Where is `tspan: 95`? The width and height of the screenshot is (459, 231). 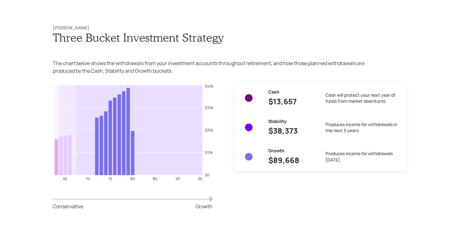 tspan: 95 is located at coordinates (200, 179).